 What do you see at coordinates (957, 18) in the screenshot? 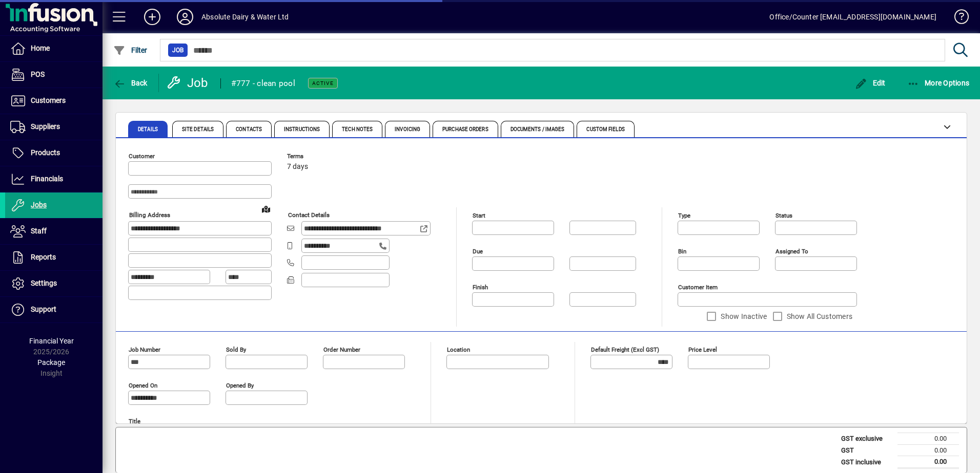
I see `a: Knowledge Base` at bounding box center [957, 18].